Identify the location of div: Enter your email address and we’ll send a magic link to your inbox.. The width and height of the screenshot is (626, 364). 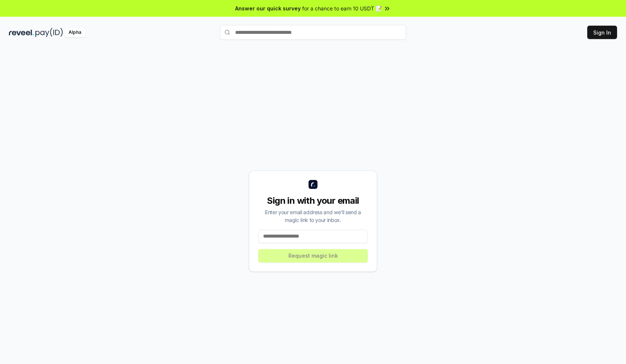
(313, 216).